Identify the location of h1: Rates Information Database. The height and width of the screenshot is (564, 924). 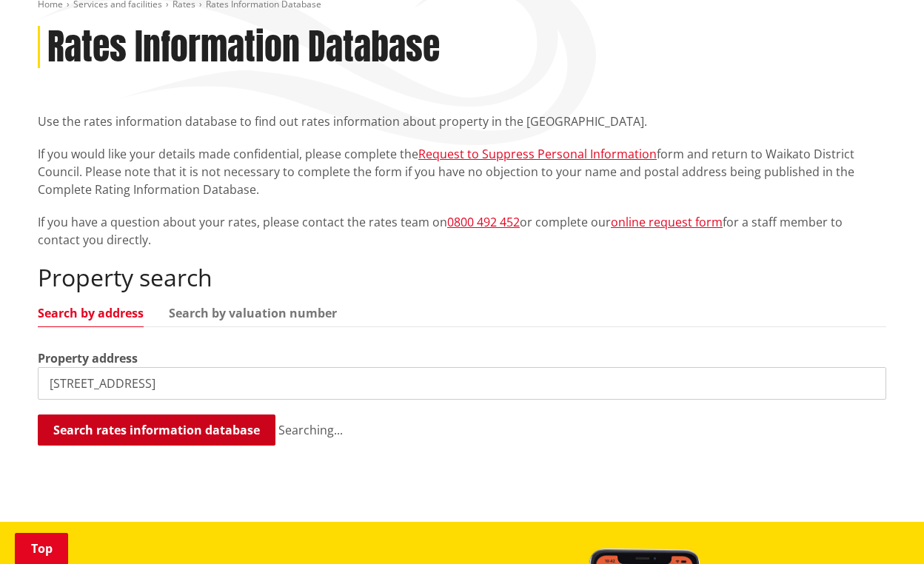
(244, 47).